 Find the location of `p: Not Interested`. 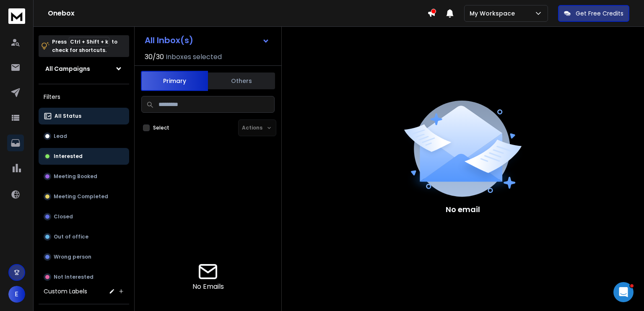

p: Not Interested is located at coordinates (74, 278).